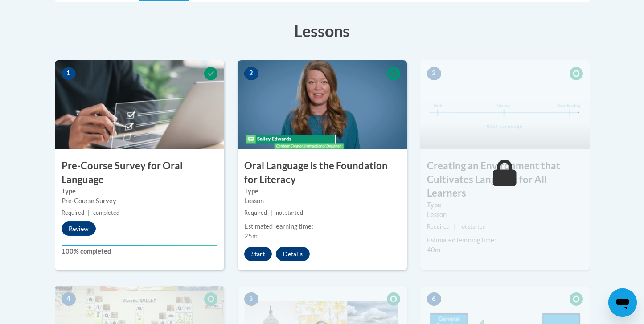 This screenshot has height=324, width=644. I want to click on div: Pre-Course Survey, so click(139, 201).